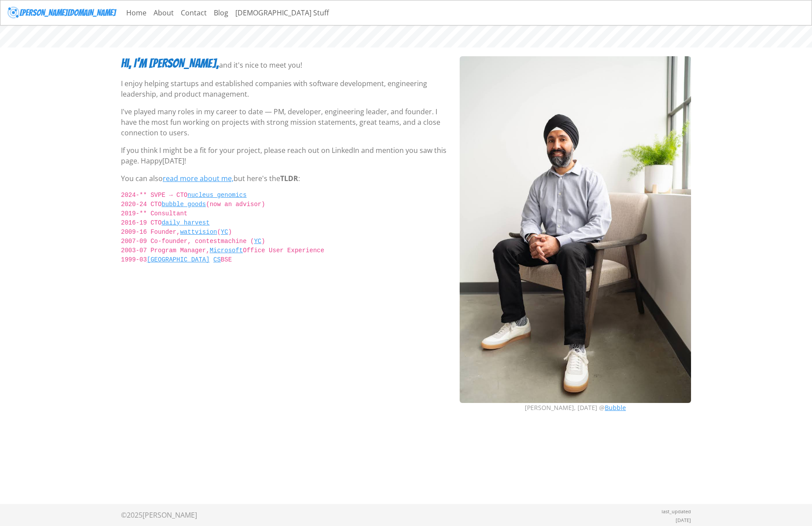 The image size is (812, 526). What do you see at coordinates (217, 260) in the screenshot?
I see `a: CS` at bounding box center [217, 260].